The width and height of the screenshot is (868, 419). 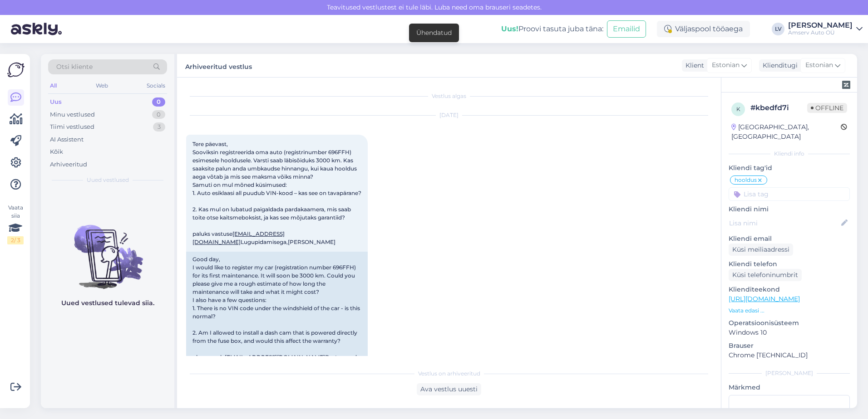 I want to click on div: Arhiveeritud, so click(x=69, y=165).